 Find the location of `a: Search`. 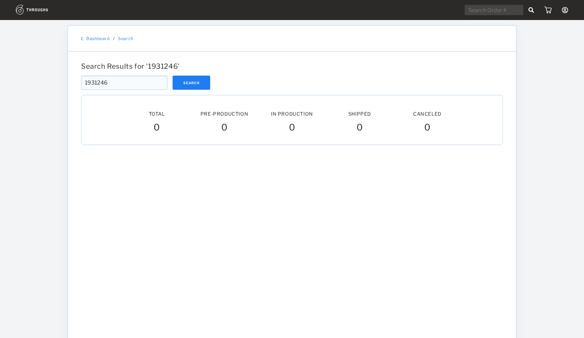

a: Search is located at coordinates (126, 38).